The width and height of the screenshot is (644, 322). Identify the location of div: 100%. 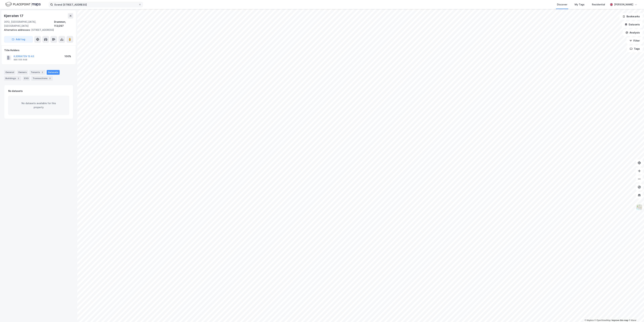
(68, 56).